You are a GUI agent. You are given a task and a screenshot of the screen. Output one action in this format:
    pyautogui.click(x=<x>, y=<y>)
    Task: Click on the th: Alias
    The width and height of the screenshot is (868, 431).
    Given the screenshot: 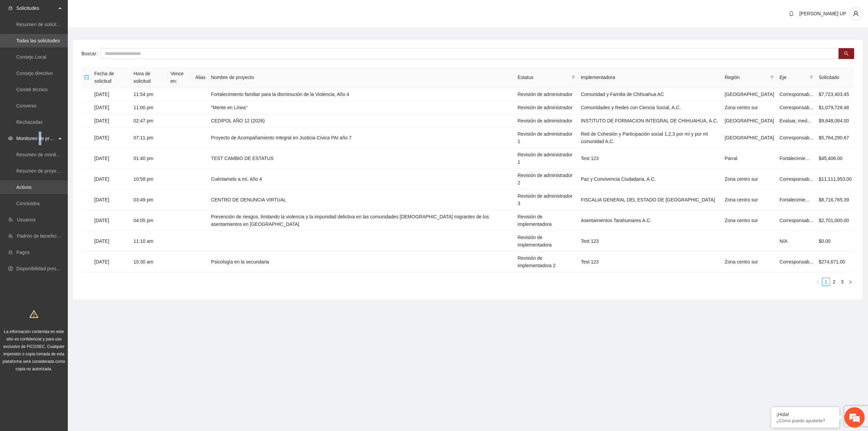 What is the action you would take?
    pyautogui.click(x=200, y=78)
    